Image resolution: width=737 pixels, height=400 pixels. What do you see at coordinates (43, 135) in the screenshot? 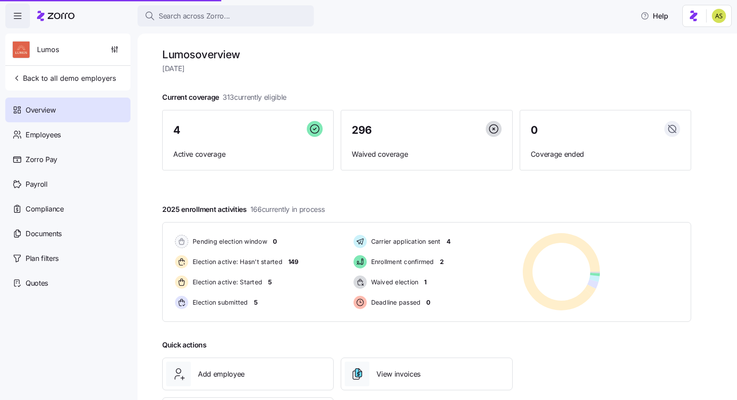
I see `span: Employees` at bounding box center [43, 135].